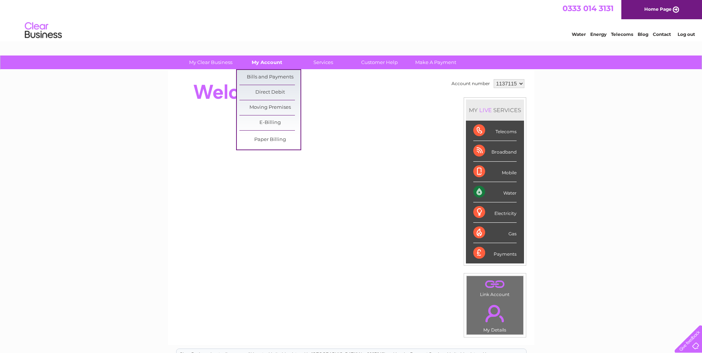 The image size is (702, 353). What do you see at coordinates (43, 30) in the screenshot?
I see `img: logo.png` at bounding box center [43, 30].